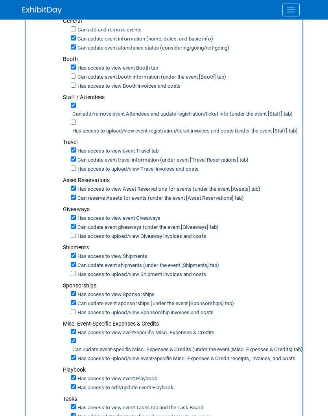  I want to click on label: Has access to upload/view event-specific Misc. Expenses & Credit receipts, invoices, and costs, so click(186, 359).